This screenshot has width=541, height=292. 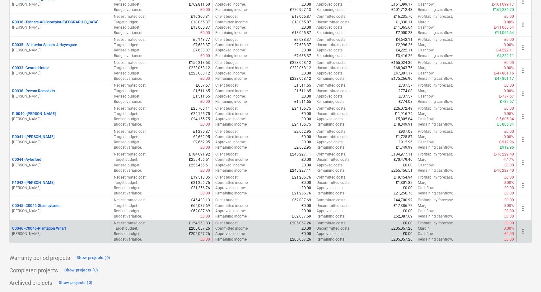 What do you see at coordinates (405, 131) in the screenshot?
I see `p: £937.08` at bounding box center [405, 131].